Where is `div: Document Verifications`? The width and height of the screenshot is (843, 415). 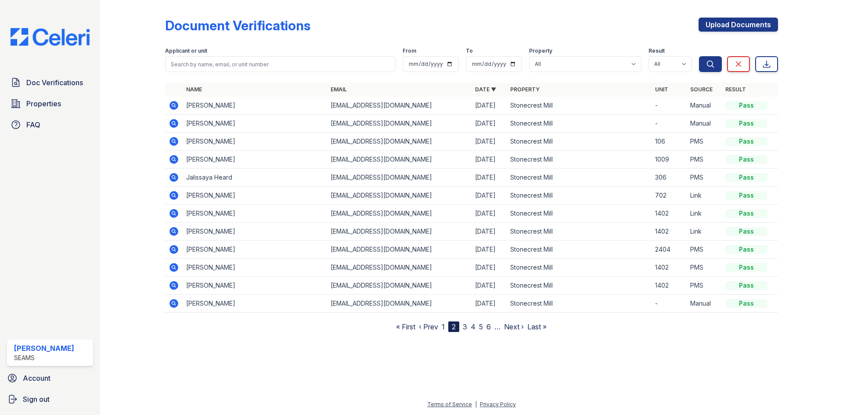
div: Document Verifications is located at coordinates (238, 25).